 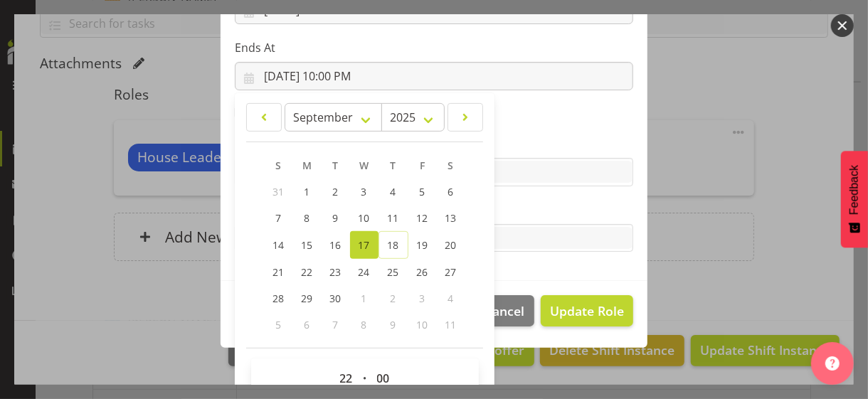 I want to click on a: 7, so click(x=279, y=218).